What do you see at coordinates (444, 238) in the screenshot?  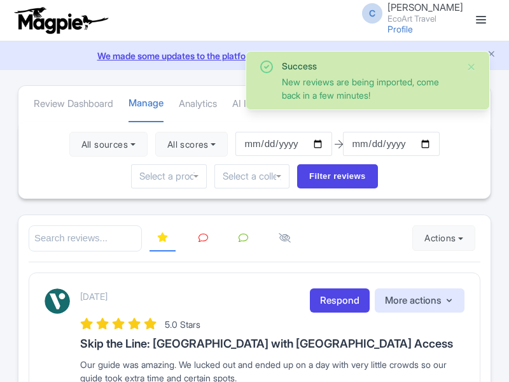 I see `button: Actions` at bounding box center [444, 238].